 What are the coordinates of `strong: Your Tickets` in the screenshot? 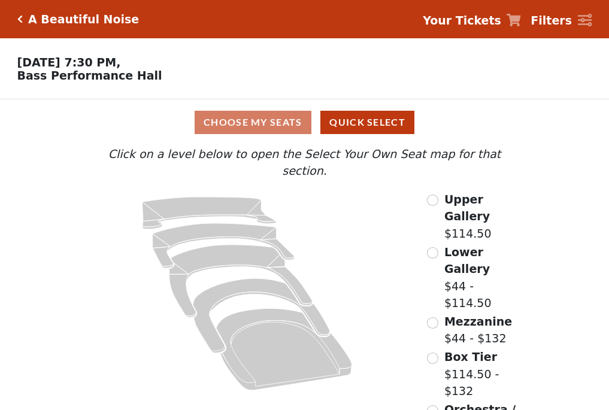 It's located at (462, 20).